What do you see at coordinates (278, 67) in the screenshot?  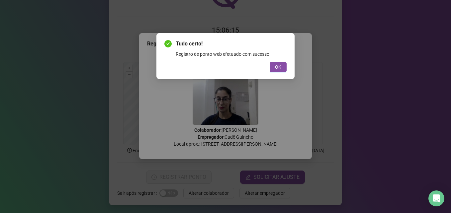 I see `button: OK` at bounding box center [278, 67].